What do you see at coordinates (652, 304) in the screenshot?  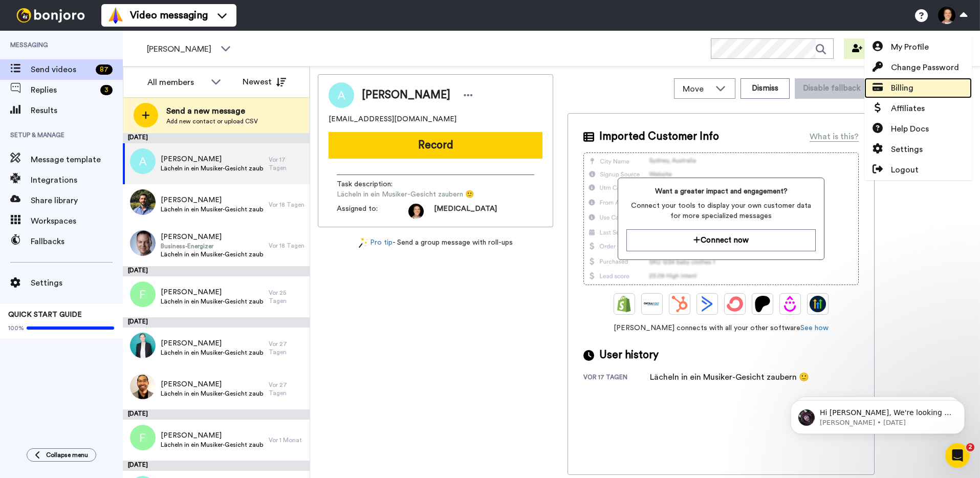 I see `img: Ontraport` at bounding box center [652, 304].